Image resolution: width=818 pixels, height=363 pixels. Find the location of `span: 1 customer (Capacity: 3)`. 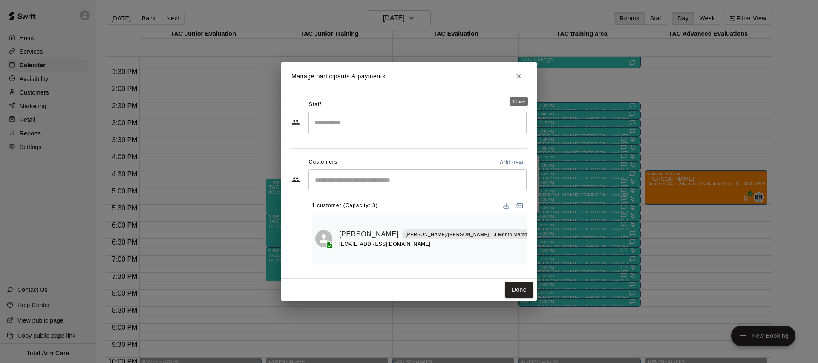

span: 1 customer (Capacity: 3) is located at coordinates (345, 206).